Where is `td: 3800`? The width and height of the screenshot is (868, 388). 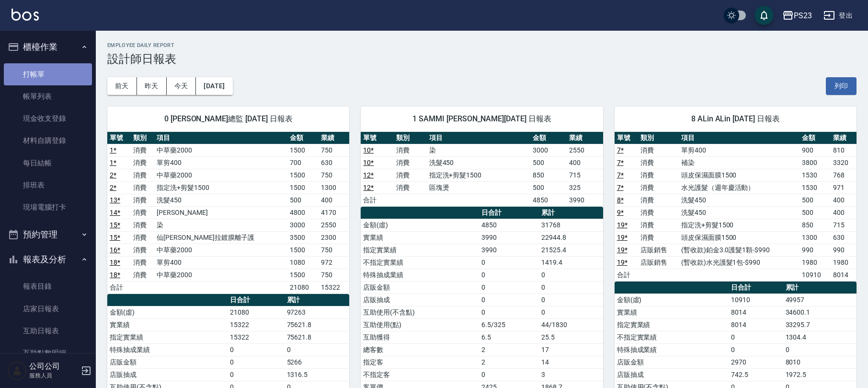 td: 3800 is located at coordinates (815, 163).